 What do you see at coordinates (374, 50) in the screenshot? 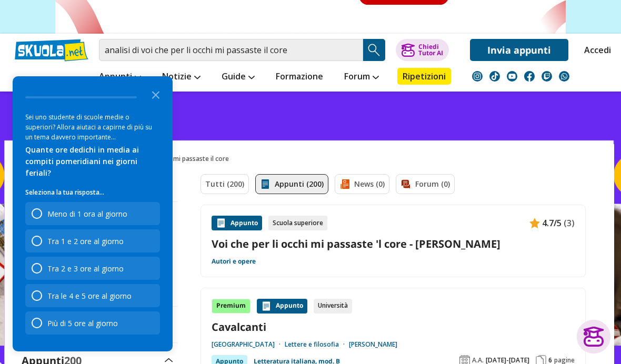
I see `button: Search Button` at bounding box center [374, 50].